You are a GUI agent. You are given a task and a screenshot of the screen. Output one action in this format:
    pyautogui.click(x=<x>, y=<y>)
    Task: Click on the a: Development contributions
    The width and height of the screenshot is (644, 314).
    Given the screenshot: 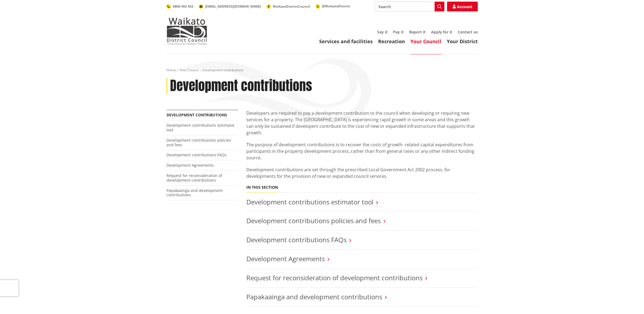 What is the action you would take?
    pyautogui.click(x=197, y=115)
    